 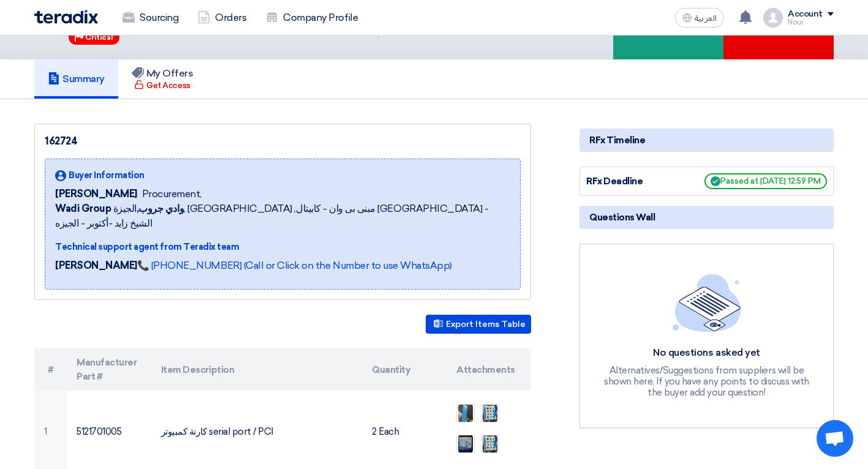 I want to click on a: Summary, so click(x=76, y=79).